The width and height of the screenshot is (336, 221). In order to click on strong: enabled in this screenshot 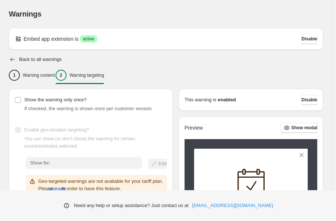, I will do `click(227, 100)`.